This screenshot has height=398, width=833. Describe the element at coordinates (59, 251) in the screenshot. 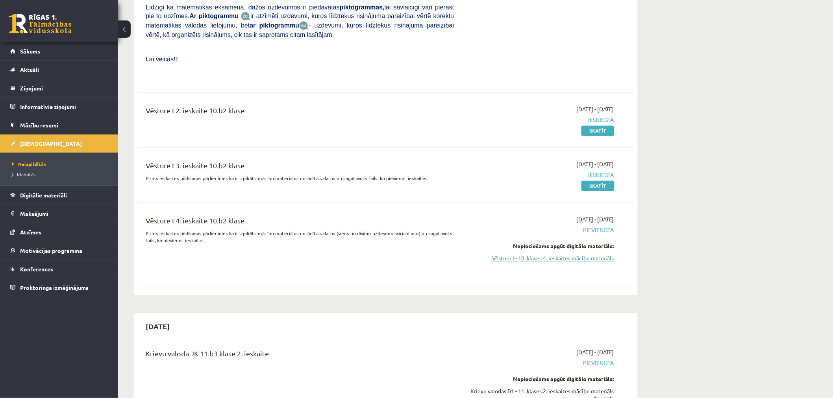

I see `a: Motivācijas programma` at that location.